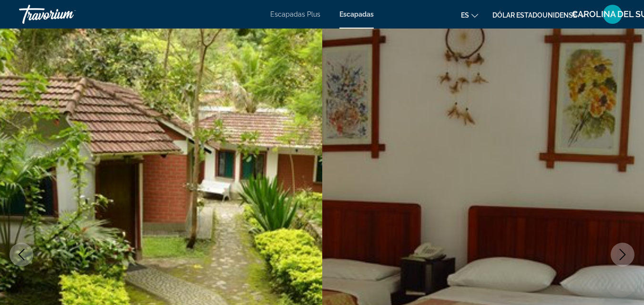  Describe the element at coordinates (469, 15) in the screenshot. I see `button: Cambiar idioma` at that location.